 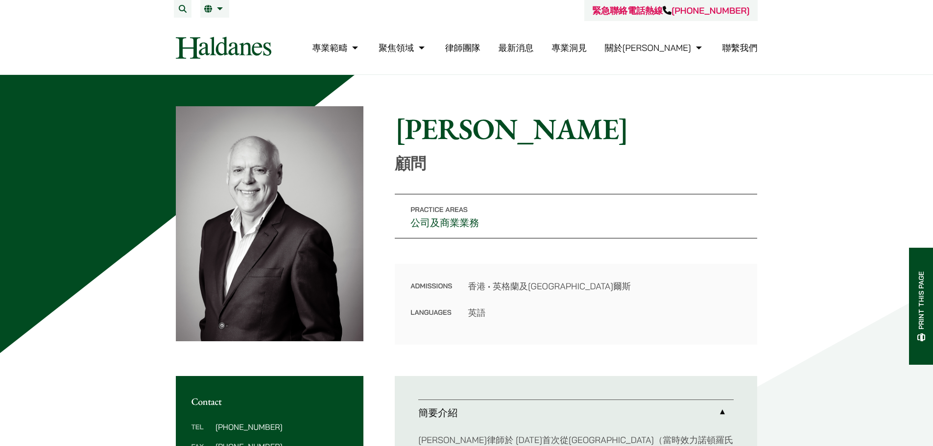 What do you see at coordinates (576, 413) in the screenshot?
I see `a: 簡要介紹` at bounding box center [576, 413].